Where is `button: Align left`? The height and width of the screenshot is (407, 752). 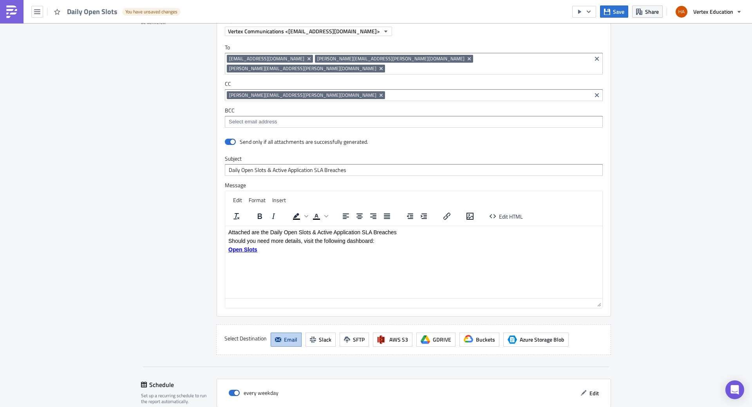 button: Align left is located at coordinates (346, 216).